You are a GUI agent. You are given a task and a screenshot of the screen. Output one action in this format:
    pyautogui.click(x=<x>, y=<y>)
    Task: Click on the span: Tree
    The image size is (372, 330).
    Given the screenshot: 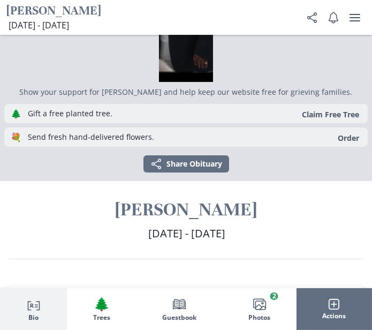 What is the action you would take?
    pyautogui.click(x=102, y=303)
    